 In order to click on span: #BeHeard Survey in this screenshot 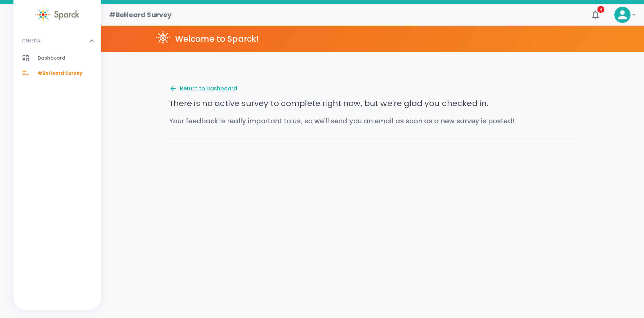, I will do `click(60, 74)`.